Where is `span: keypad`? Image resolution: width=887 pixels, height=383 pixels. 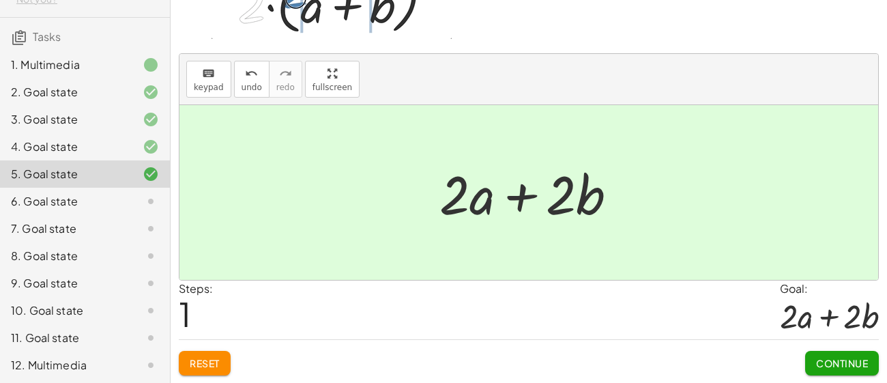
span: keypad is located at coordinates (209, 87).